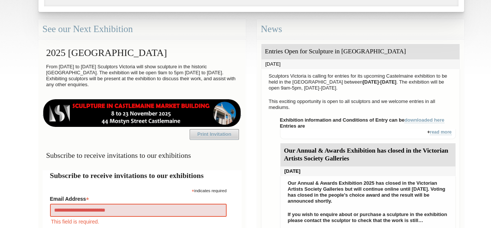  I want to click on p: This exciting opportunity is open to all sculptors and we welcome entries in all mediums., so click(361, 105).